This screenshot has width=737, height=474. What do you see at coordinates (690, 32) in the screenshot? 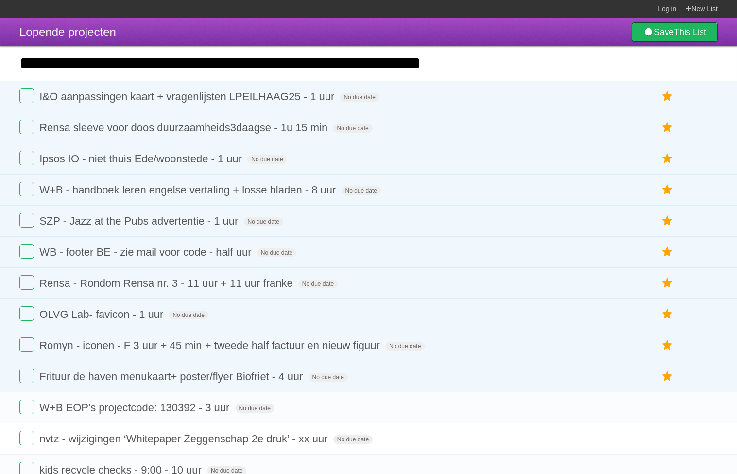
I see `b: This List` at bounding box center [690, 32].